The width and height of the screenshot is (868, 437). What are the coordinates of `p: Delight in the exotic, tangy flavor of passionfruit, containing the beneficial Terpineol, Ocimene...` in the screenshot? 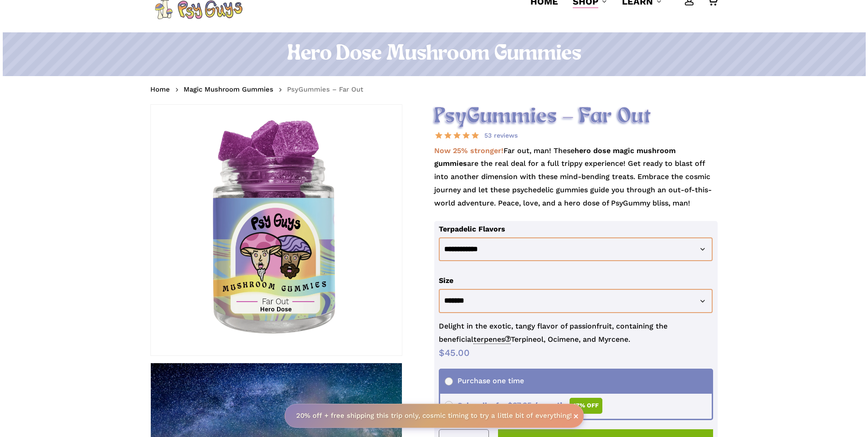 It's located at (576, 333).